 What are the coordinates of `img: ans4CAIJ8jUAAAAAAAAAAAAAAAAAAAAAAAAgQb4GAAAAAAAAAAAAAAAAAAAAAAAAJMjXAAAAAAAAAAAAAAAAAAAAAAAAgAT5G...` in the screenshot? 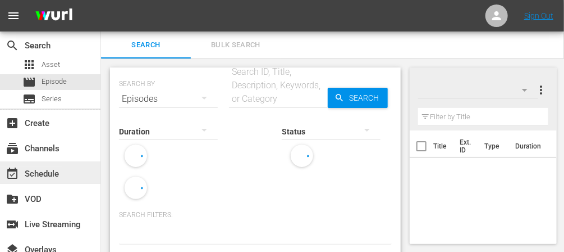 It's located at (54, 16).